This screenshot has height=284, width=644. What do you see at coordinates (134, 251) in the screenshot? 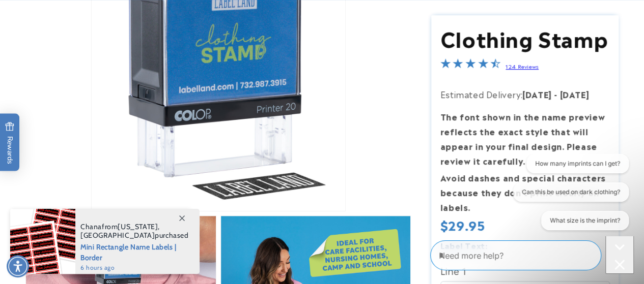
I see `span: Mini Rectangle Name Labels | Border` at bounding box center [134, 251].